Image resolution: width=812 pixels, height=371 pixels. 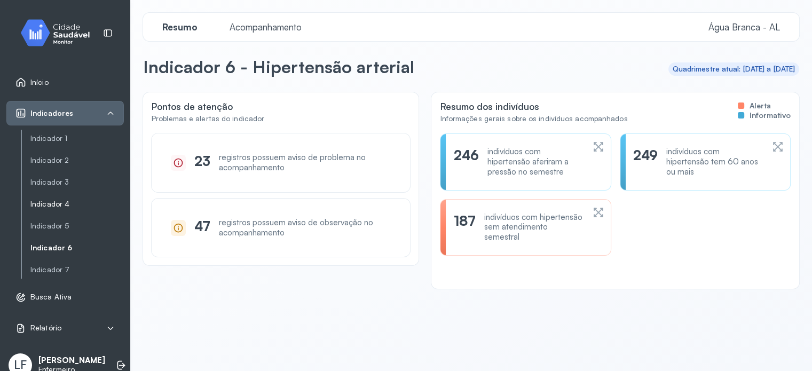 I want to click on a: Indicador 5, so click(x=77, y=226).